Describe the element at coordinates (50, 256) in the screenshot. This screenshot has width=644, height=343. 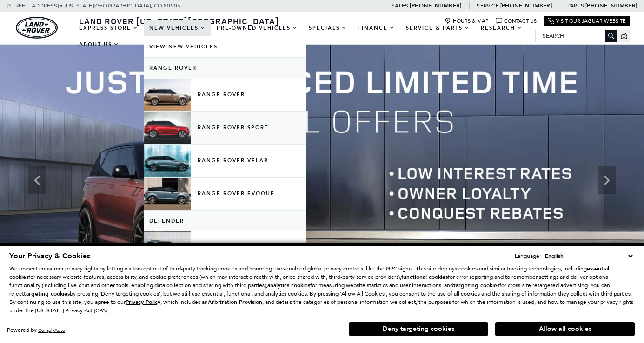
I see `span: Your Privacy & Cookies` at that location.